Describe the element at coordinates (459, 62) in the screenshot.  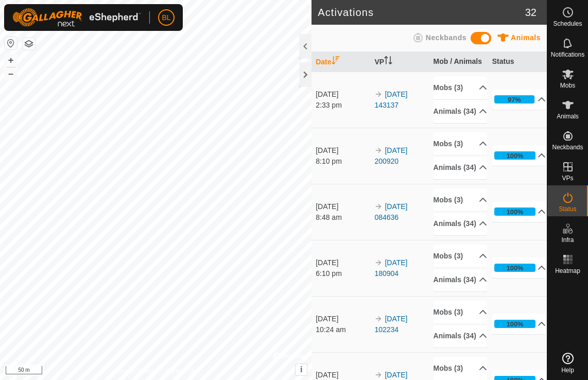
I see `th: Mob / Animals` at that location.